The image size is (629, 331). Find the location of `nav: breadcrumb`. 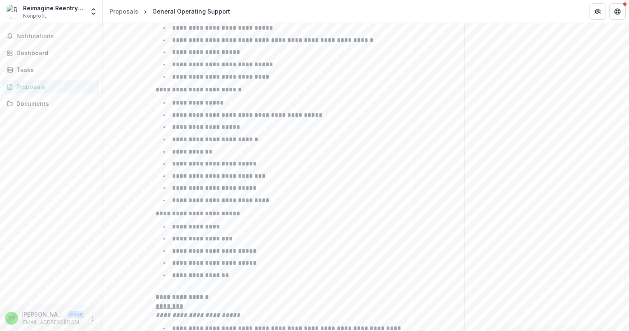

nav: breadcrumb is located at coordinates (169, 11).